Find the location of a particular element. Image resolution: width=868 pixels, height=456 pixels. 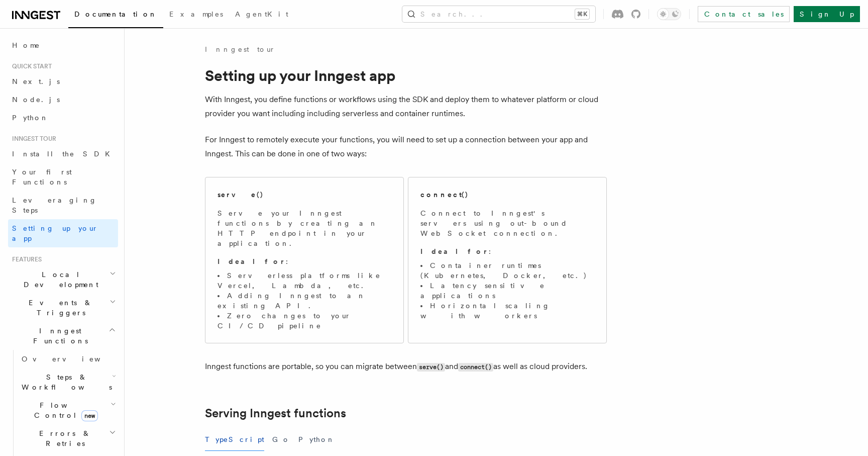

p: Inngest functions are portable, so you can migrate between and as well as cloud providers. is located at coordinates (406, 366).